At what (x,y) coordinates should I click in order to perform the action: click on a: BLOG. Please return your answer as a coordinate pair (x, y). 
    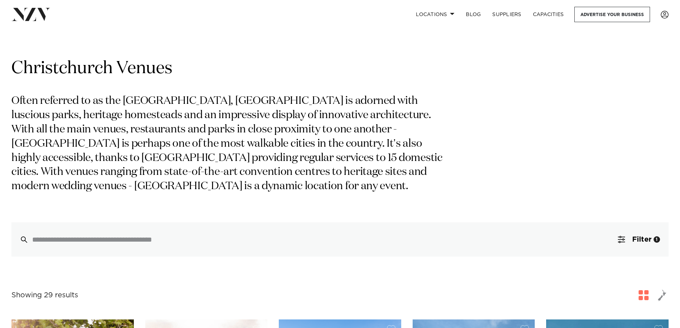
    Looking at the image, I should click on (474, 14).